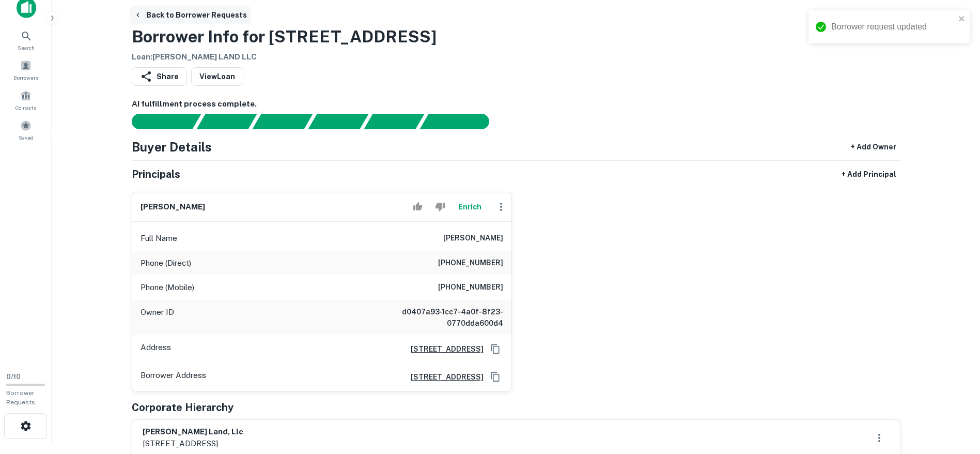 The width and height of the screenshot is (980, 454). I want to click on button: + Add Owner, so click(874, 147).